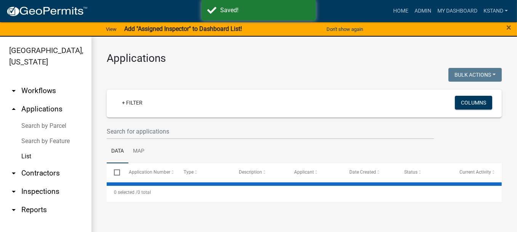 This screenshot has height=232, width=517. I want to click on span: 0 selected /, so click(126, 192).